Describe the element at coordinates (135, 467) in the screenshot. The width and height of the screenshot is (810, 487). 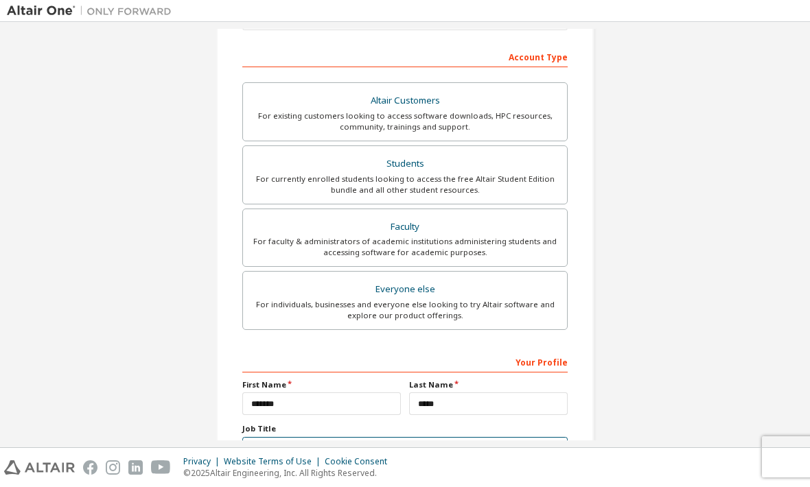
I see `img: linkedin.svg` at that location.